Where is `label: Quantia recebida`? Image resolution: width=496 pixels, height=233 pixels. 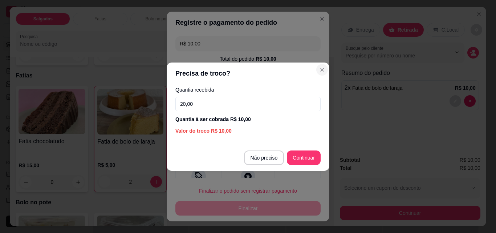
label: Quantia recebida is located at coordinates (248, 90).